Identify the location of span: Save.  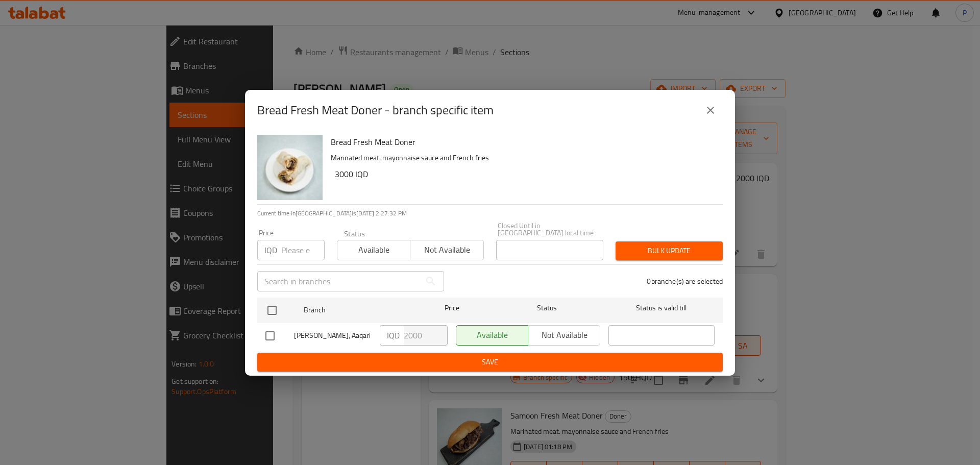
(490, 362).